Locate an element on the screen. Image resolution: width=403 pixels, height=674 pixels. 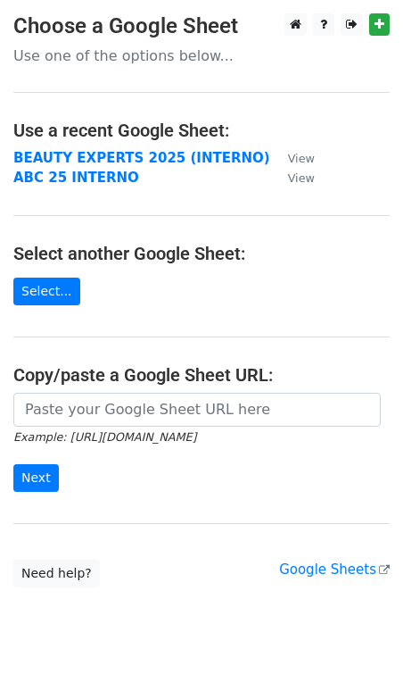
p: Use one of the options below... is located at coordinates (202, 55).